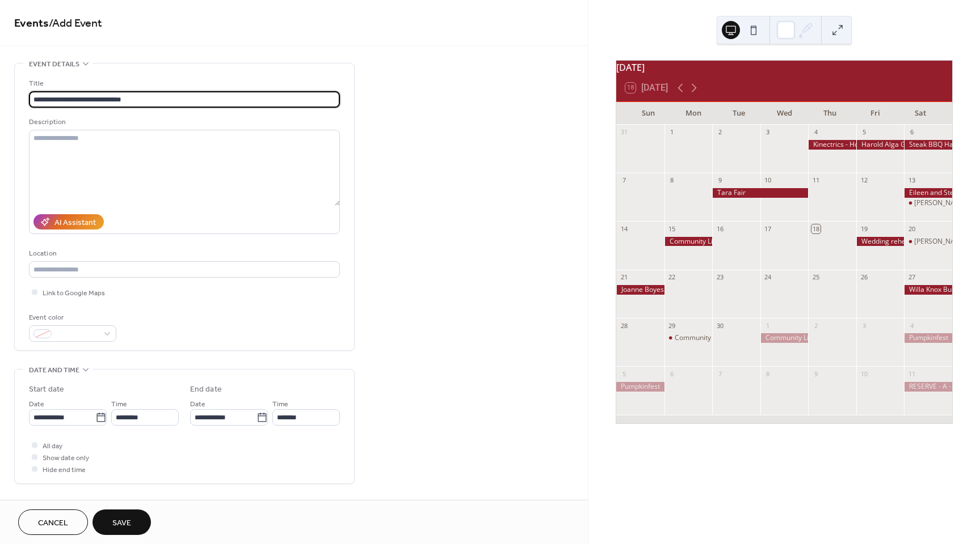  Describe the element at coordinates (623, 132) in the screenshot. I see `div: 31` at that location.